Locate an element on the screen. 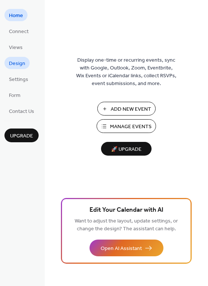  span: Settings is located at coordinates (19, 80).